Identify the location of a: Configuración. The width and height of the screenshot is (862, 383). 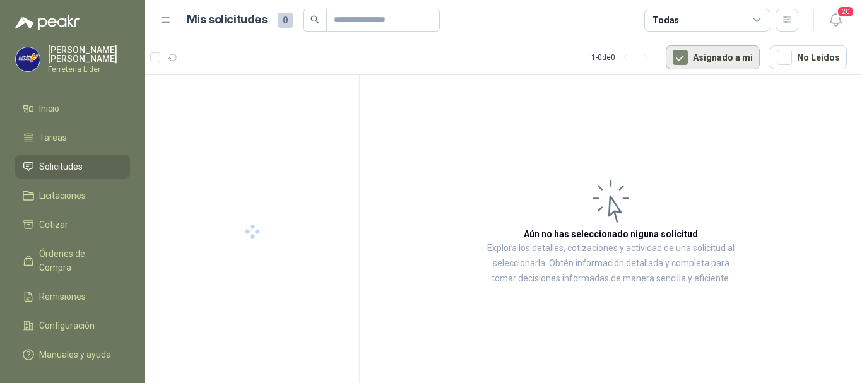
(73, 326).